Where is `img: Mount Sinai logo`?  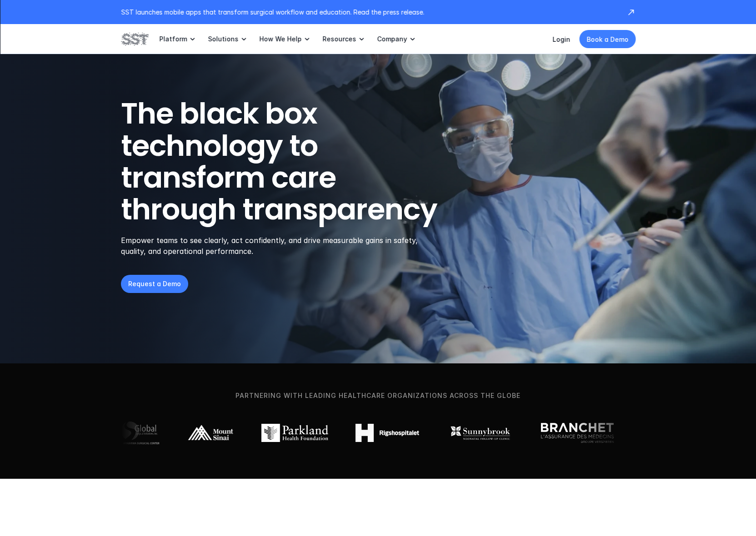 img: Mount Sinai logo is located at coordinates (211, 433).